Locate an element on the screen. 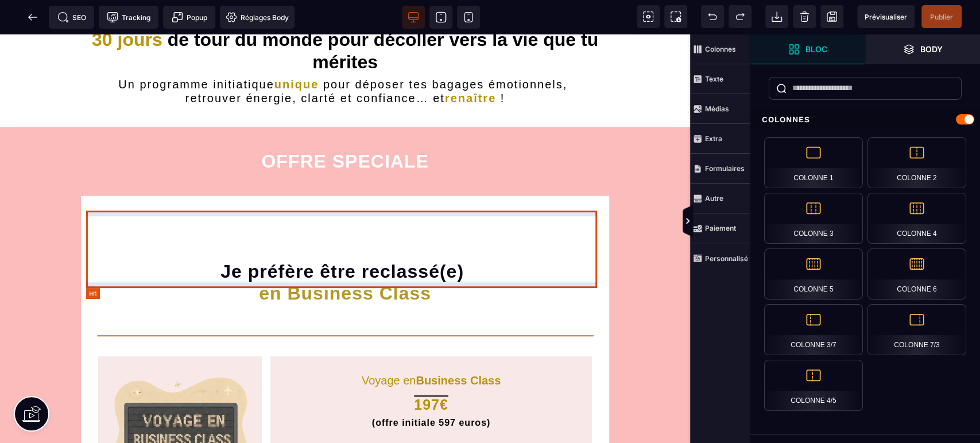 Image resolution: width=980 pixels, height=443 pixels. div: Colonnes is located at coordinates (865, 119).